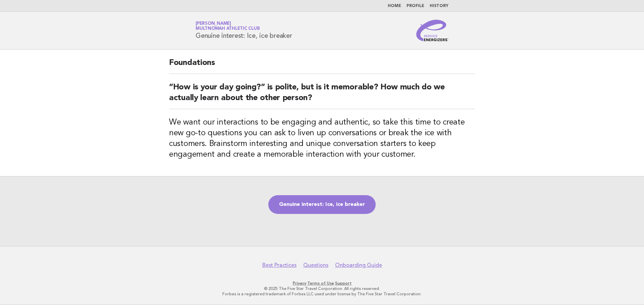 This screenshot has height=305, width=644. I want to click on span: Multnomah Athletic Club, so click(227, 29).